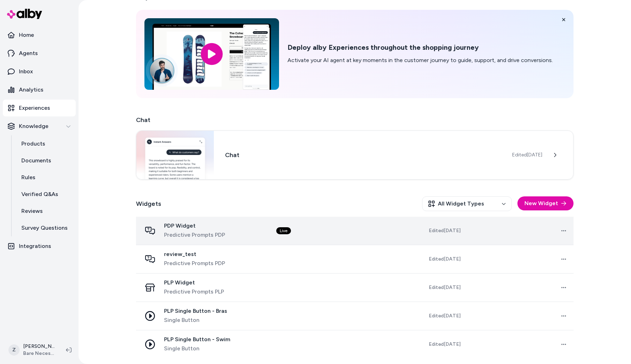 This screenshot has width=631, height=364. Describe the element at coordinates (39, 127) in the screenshot. I see `button: Knowledge` at that location.